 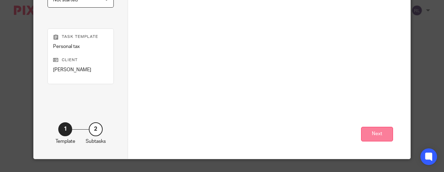 I want to click on div: 2, so click(x=96, y=129).